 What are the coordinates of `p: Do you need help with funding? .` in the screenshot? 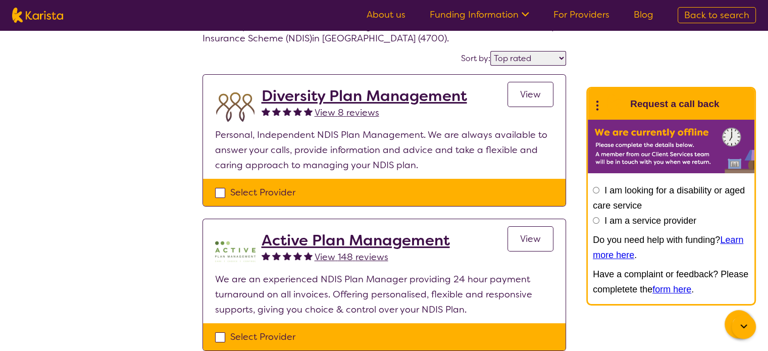 It's located at (671, 247).